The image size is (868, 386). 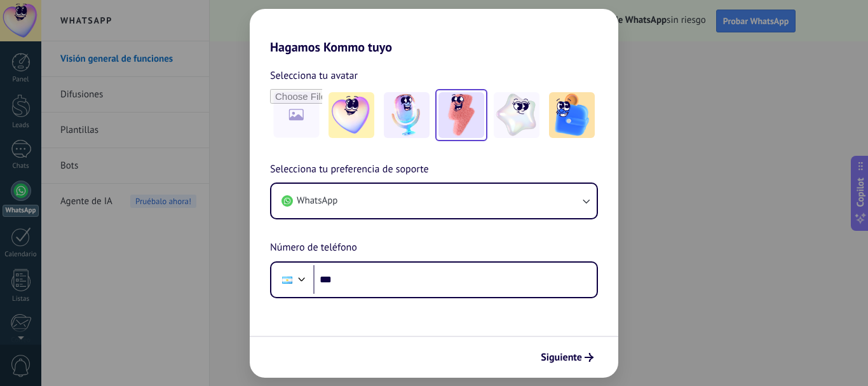 What do you see at coordinates (288, 280) in the screenshot?
I see `div: Argentina: + 54` at bounding box center [288, 280].